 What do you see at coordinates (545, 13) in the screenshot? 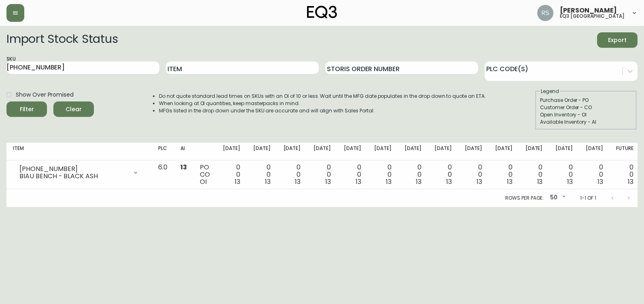
I see `img: 8fb1f8d3fb383d4dec505d07320bdde0` at bounding box center [545, 13].